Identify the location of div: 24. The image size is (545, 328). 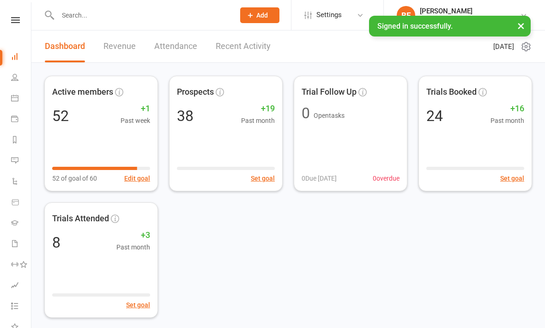
(434, 116).